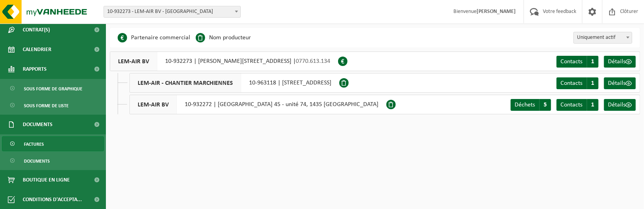  Describe the element at coordinates (172, 12) in the screenshot. I see `span: 10-932273 - LEM-AIR BV - ANDERLECHT` at that location.